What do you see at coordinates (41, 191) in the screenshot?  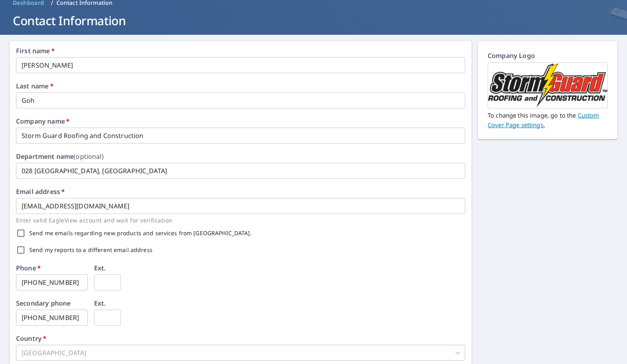 I see `label: Email address` at bounding box center [41, 191].